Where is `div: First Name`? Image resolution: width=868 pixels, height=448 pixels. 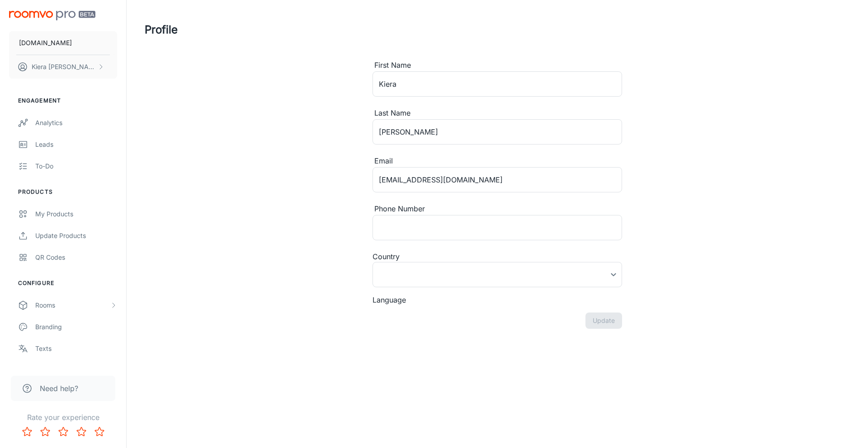
div: First Name is located at coordinates (497, 66).